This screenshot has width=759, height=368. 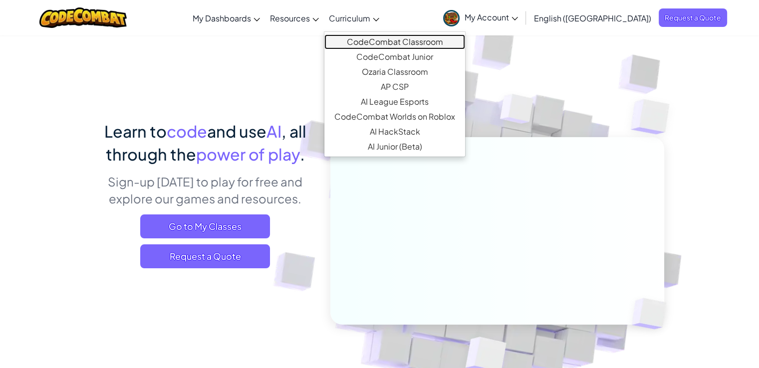 I want to click on span: power of play, so click(x=248, y=154).